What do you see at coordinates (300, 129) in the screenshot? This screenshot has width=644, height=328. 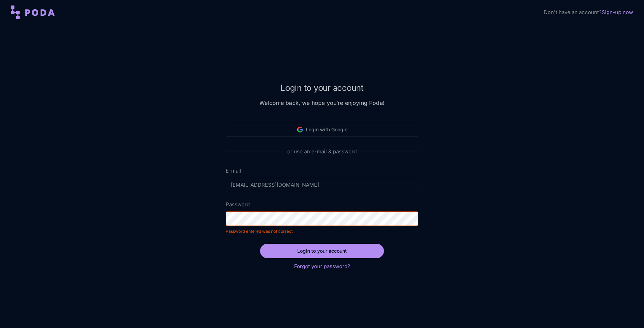 I see `img: Google logo` at bounding box center [300, 129].